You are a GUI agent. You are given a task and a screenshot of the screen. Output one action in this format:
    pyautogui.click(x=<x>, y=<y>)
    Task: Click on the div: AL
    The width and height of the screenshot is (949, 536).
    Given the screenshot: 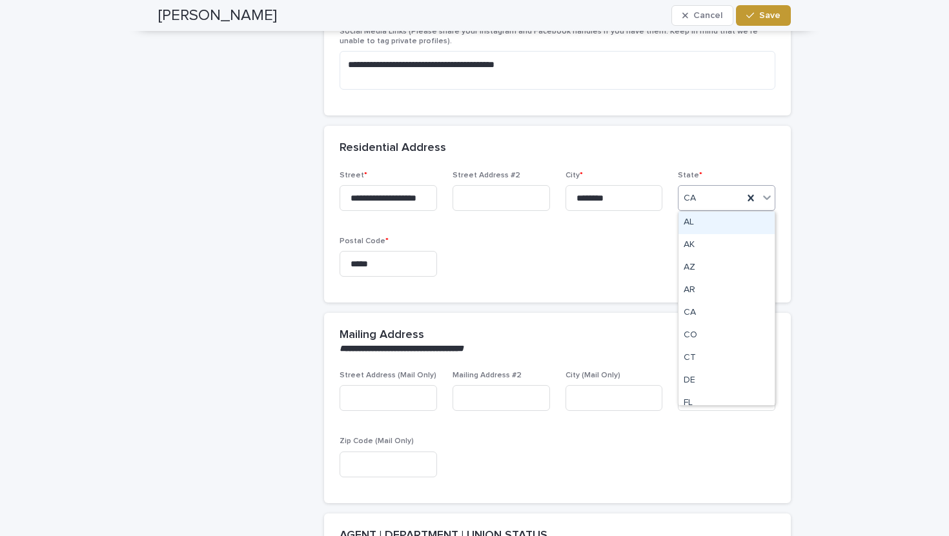 What is the action you would take?
    pyautogui.click(x=726, y=223)
    